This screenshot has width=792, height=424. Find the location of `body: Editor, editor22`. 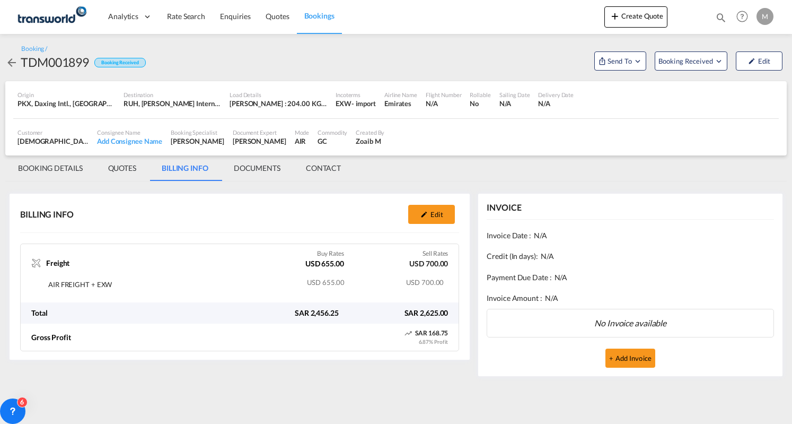

body: Editor, editor22 is located at coordinates (117, 16).